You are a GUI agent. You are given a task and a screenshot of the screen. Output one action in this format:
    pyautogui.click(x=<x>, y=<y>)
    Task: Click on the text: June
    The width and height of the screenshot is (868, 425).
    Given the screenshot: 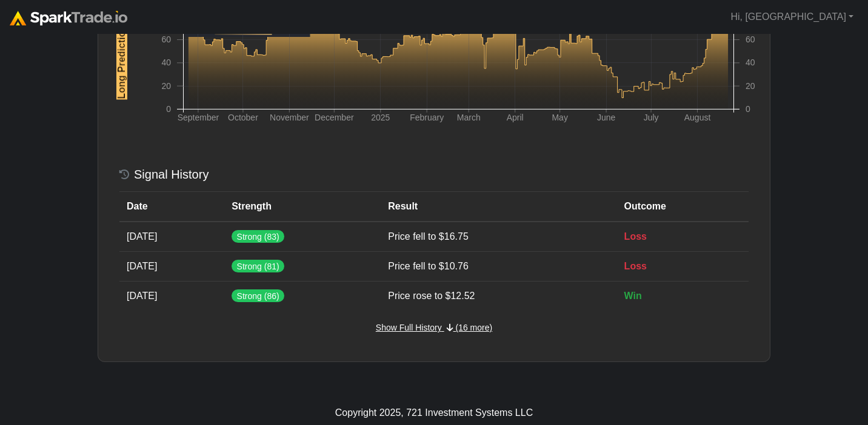 What is the action you would take?
    pyautogui.click(x=606, y=117)
    